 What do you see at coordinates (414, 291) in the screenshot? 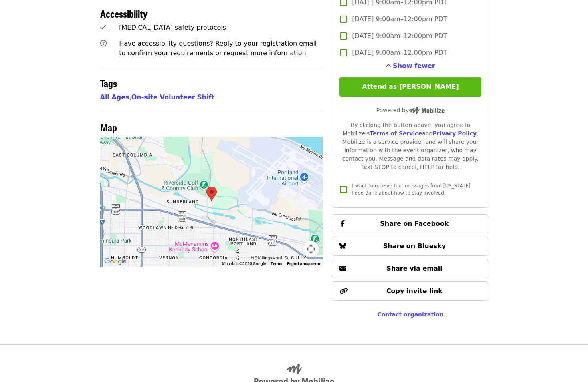
I see `span: Copy invite link` at bounding box center [414, 291].